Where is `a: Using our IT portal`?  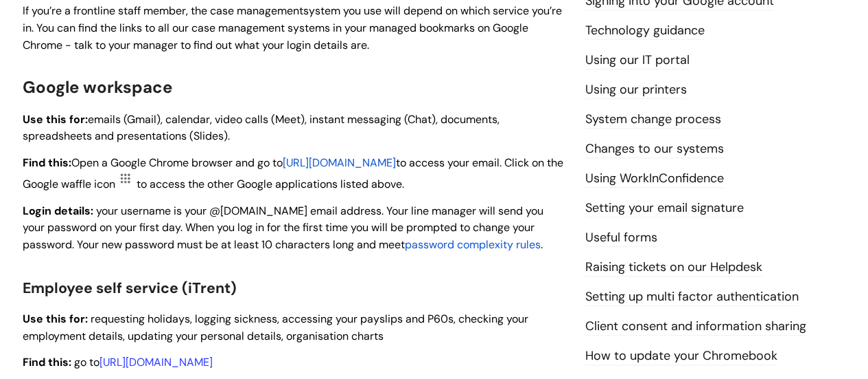 a: Using our IT portal is located at coordinates (637, 61).